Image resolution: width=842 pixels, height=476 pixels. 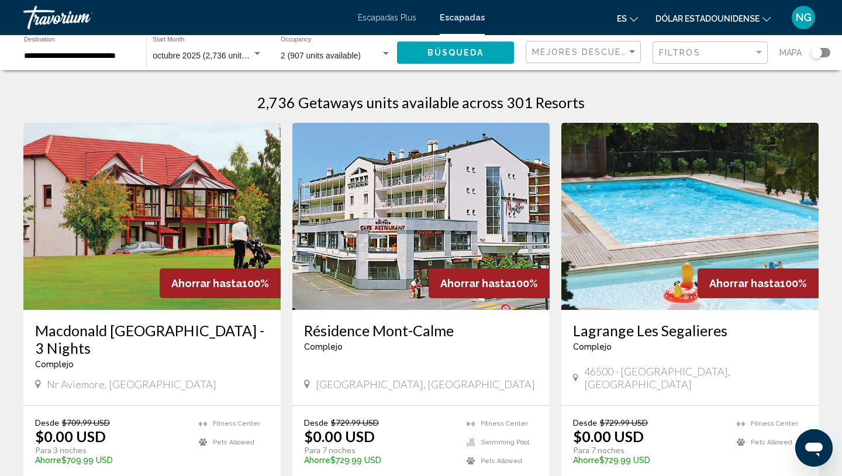 I want to click on h3: Résidence Mont-Calme, so click(x=421, y=330).